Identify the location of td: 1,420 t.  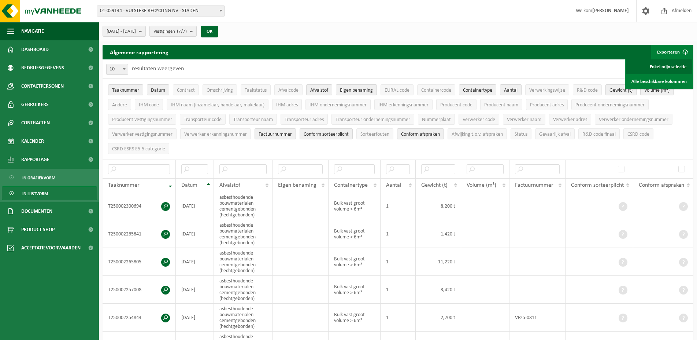
(439, 234).